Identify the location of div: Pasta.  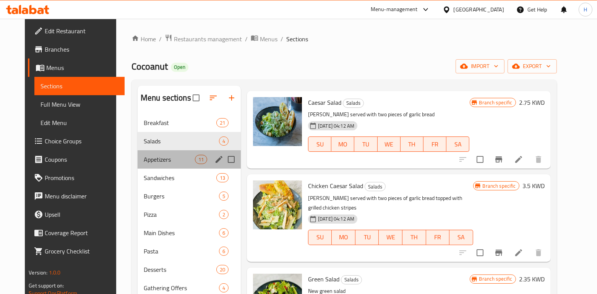
(181, 251).